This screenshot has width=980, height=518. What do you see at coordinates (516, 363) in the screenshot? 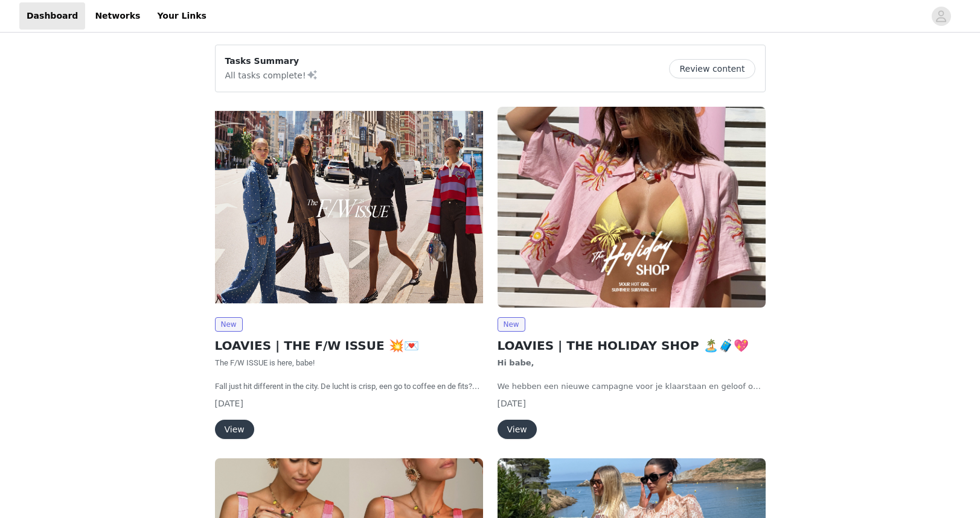
I see `strong: Hi babe,` at bounding box center [516, 363].